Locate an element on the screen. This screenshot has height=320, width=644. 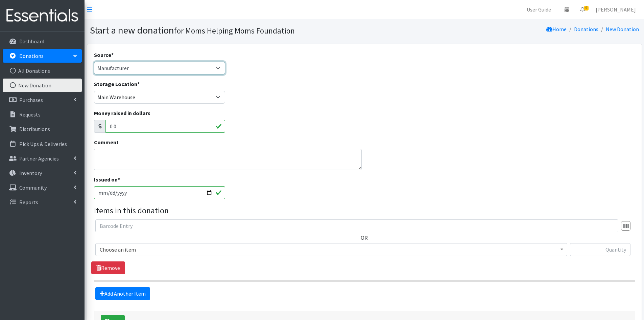
a: Add Another Item is located at coordinates (123, 293).